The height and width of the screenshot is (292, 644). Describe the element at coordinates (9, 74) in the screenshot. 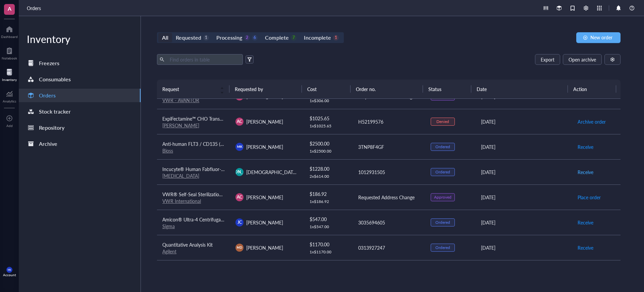

I see `a: Inventory` at that location.